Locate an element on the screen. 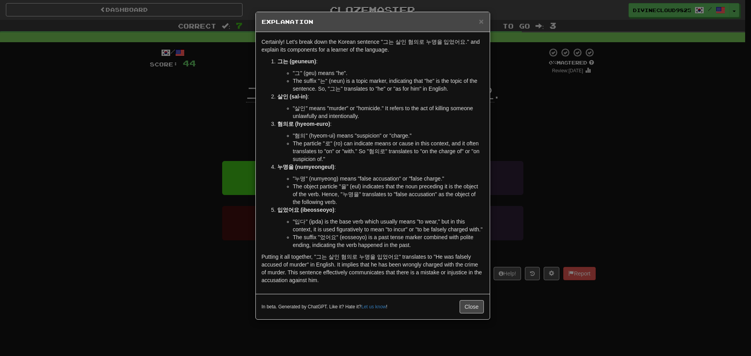  p: Putting it all together, "그는 살인 혐의로 누명을 입었어요" translates to "He was falsely accused of murder" in... is located at coordinates (373, 269).